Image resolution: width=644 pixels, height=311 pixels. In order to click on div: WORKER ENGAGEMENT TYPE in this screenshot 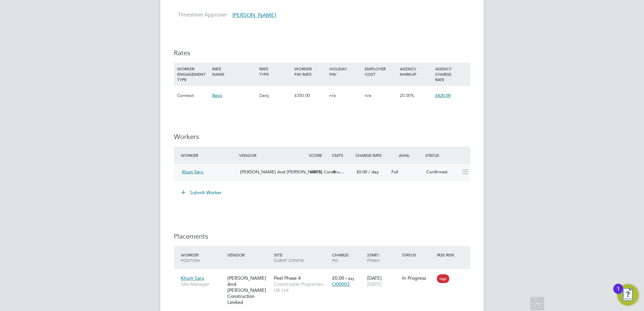, I will do `click(193, 74)`.